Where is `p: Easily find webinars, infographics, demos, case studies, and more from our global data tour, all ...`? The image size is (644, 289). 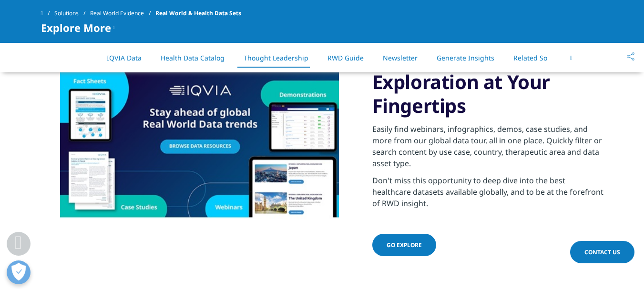
p: Easily find webinars, infographics, demos, case studies, and more from our global data tour, all ... is located at coordinates (487, 149).